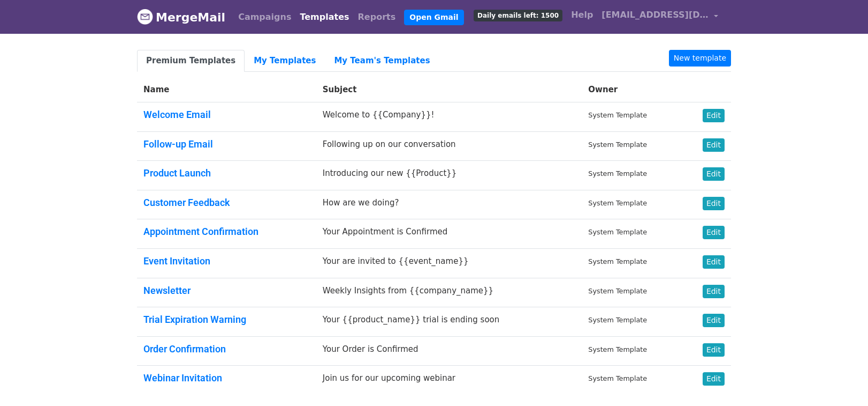 The height and width of the screenshot is (406, 868). What do you see at coordinates (167, 290) in the screenshot?
I see `a: Newsletter` at bounding box center [167, 290].